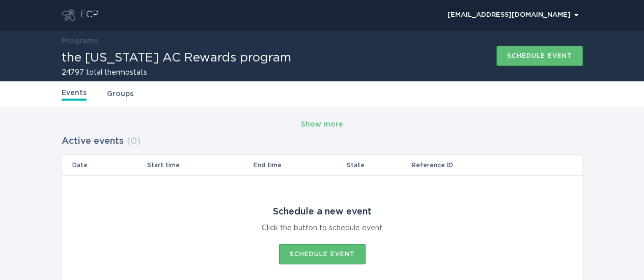 This screenshot has width=644, height=280. Describe the element at coordinates (513, 15) in the screenshot. I see `div: Popover menu` at that location.